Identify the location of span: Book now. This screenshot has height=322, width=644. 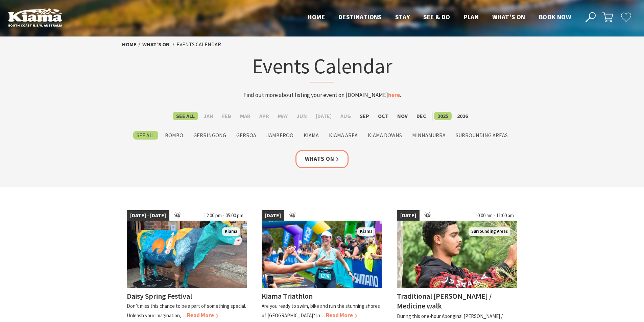
(555, 17).